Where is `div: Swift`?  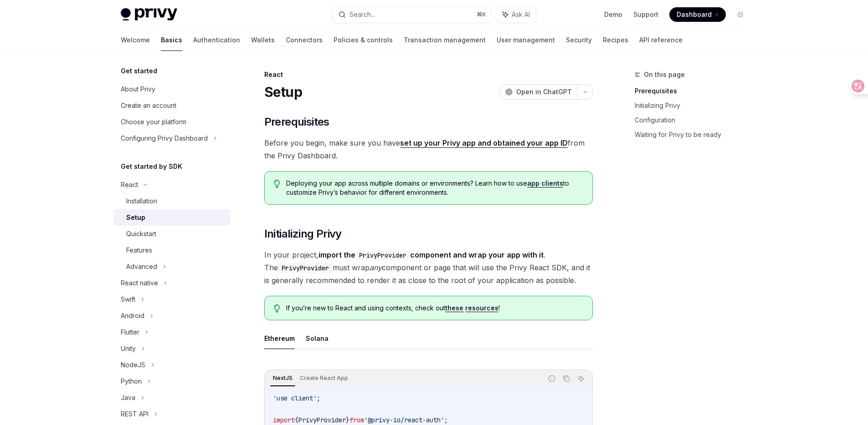
div: Swift is located at coordinates (128, 300).